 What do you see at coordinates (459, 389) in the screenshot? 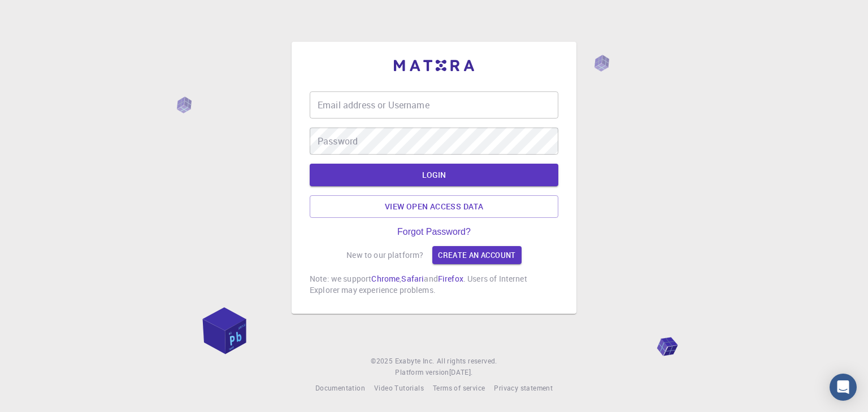
I see `a: Terms of service` at bounding box center [459, 389].